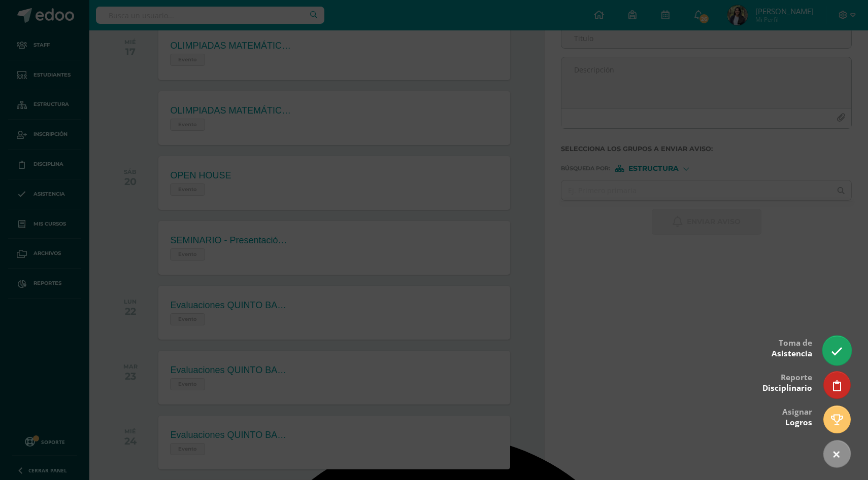 Image resolution: width=868 pixels, height=480 pixels. Describe the element at coordinates (791, 347) in the screenshot. I see `div: Toma de` at that location.